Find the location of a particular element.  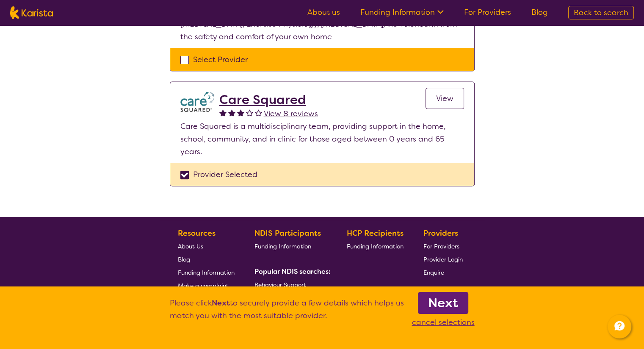

span: Enquire is located at coordinates (433, 273).